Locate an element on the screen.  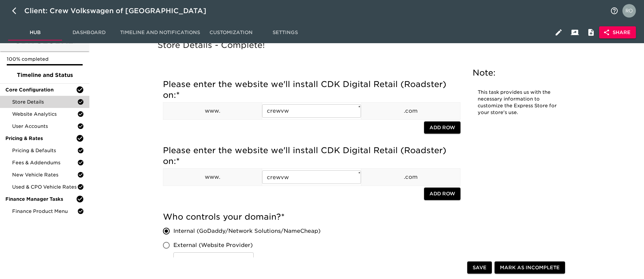
span: Website Analytics is located at coordinates (45, 114).